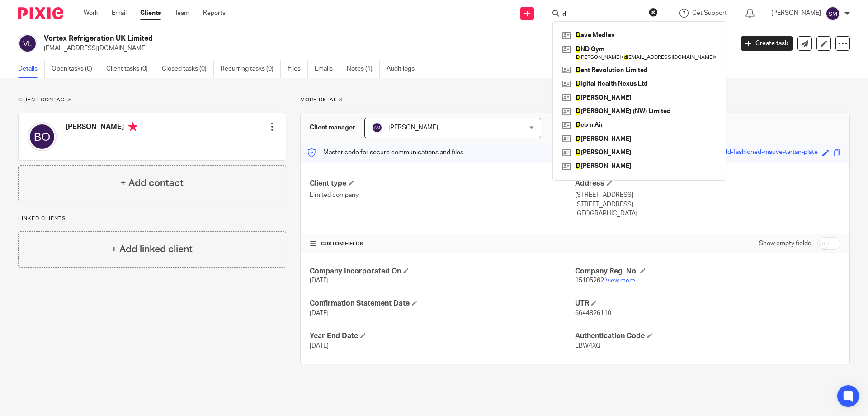  I want to click on span: 6644826110, so click(593, 313).